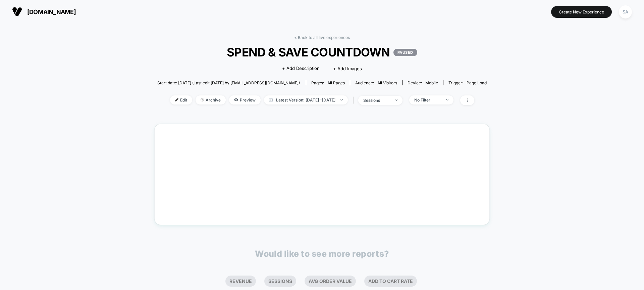 The image size is (644, 290). I want to click on img: edit, so click(177, 100).